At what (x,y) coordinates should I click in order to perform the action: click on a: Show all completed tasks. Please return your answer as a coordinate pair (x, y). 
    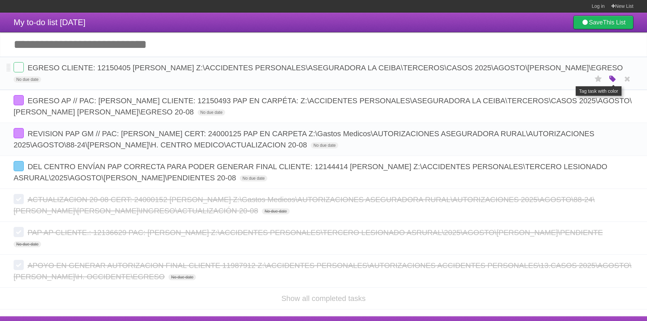
    Looking at the image, I should click on (323, 298).